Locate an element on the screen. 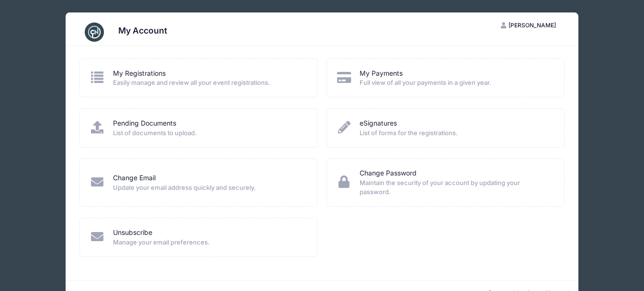 This screenshot has width=644, height=291. a: Change Email is located at coordinates (134, 178).